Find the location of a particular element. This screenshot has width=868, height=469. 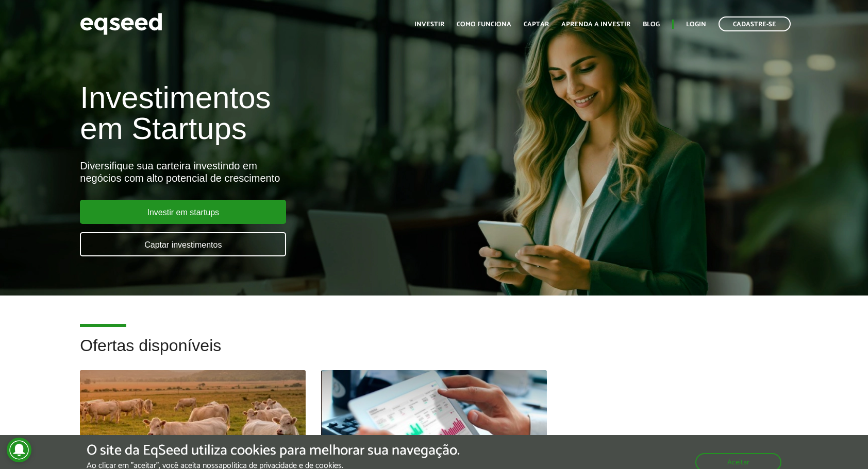

a: Captar is located at coordinates (536, 24).